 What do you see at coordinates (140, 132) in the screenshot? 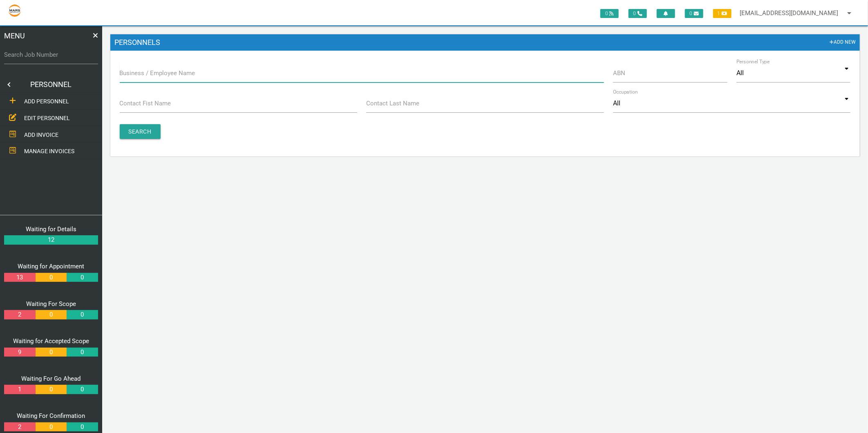
I see `input: Search` at bounding box center [140, 132].